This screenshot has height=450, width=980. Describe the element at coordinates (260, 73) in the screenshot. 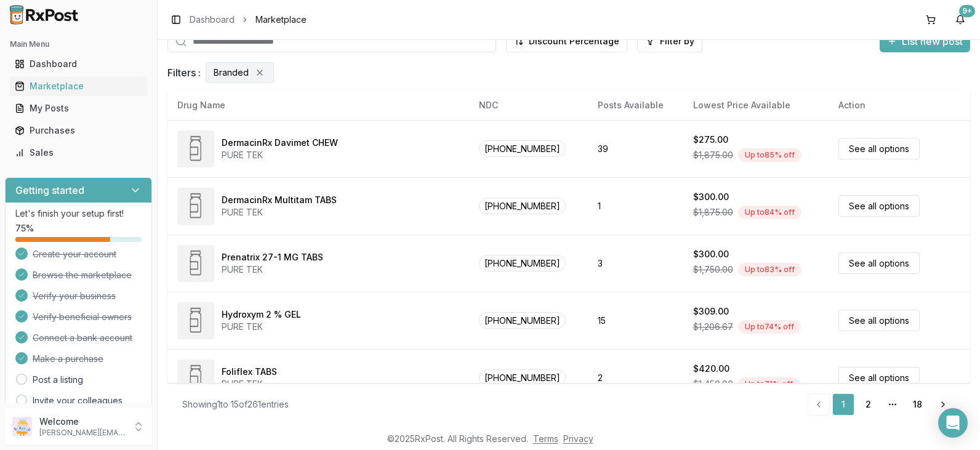

I see `button: Remove Branded filter` at that location.